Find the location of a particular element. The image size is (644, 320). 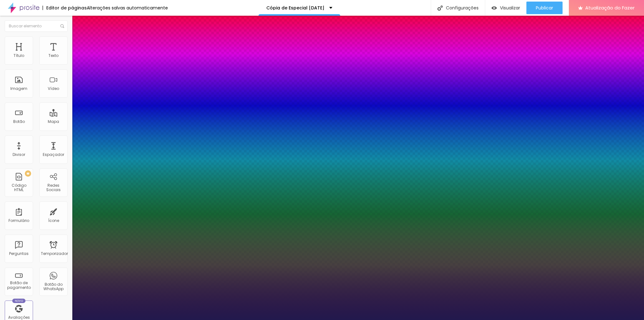

font: Divisor is located at coordinates (19, 154).